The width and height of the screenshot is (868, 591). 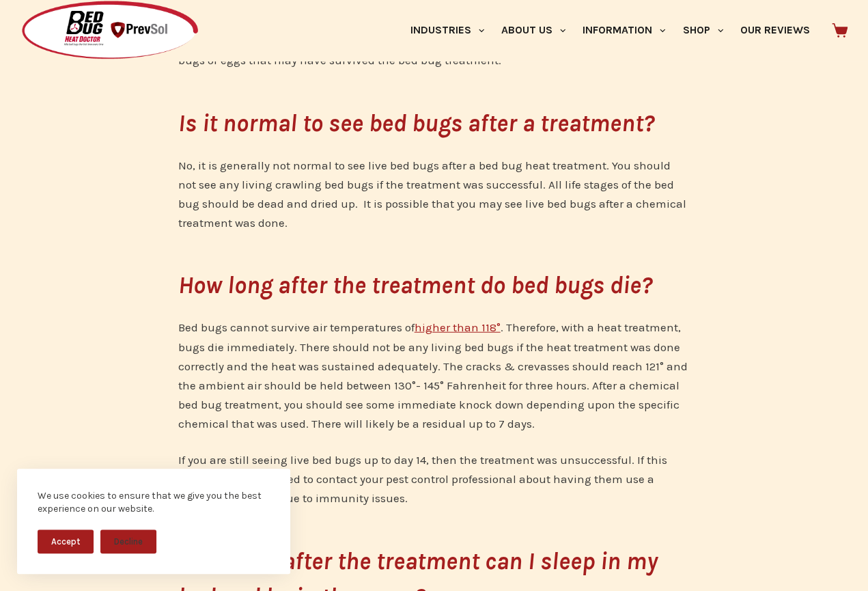 I want to click on button: Decline, so click(x=128, y=542).